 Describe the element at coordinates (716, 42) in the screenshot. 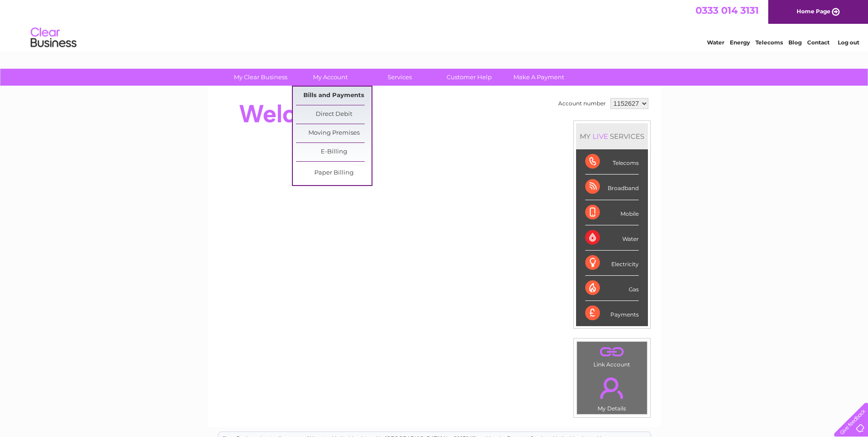

I see `a: Water` at that location.